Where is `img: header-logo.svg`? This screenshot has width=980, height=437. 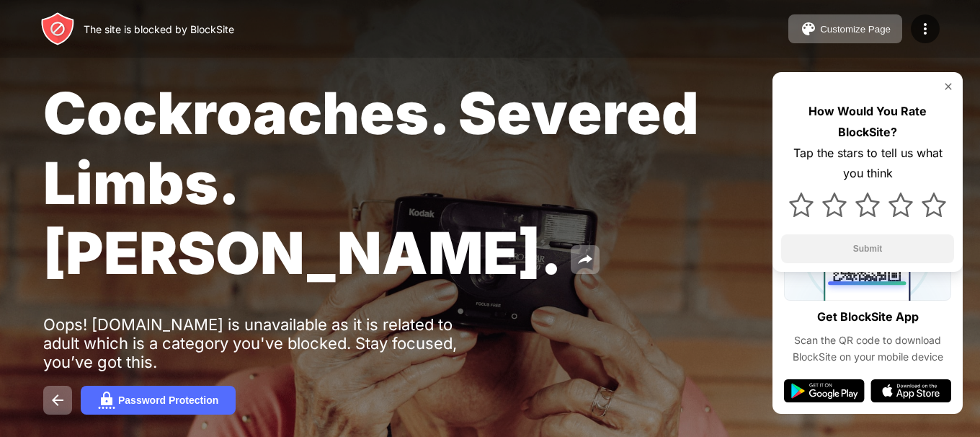 img: header-logo.svg is located at coordinates (58, 29).